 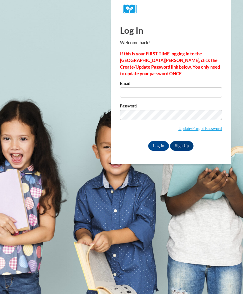 What do you see at coordinates (159, 146) in the screenshot?
I see `input: Log In` at bounding box center [159, 146].